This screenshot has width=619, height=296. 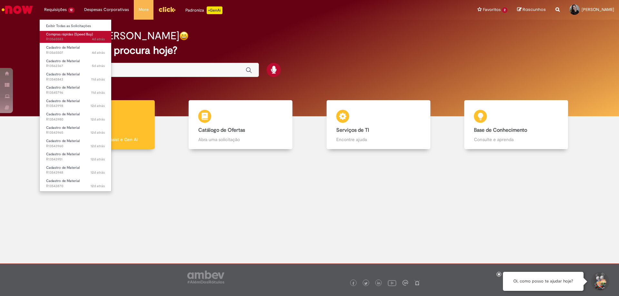 What do you see at coordinates (75, 117) in the screenshot?
I see `a: Aberto R13543980 : Cadastro de Material` at bounding box center [75, 117].